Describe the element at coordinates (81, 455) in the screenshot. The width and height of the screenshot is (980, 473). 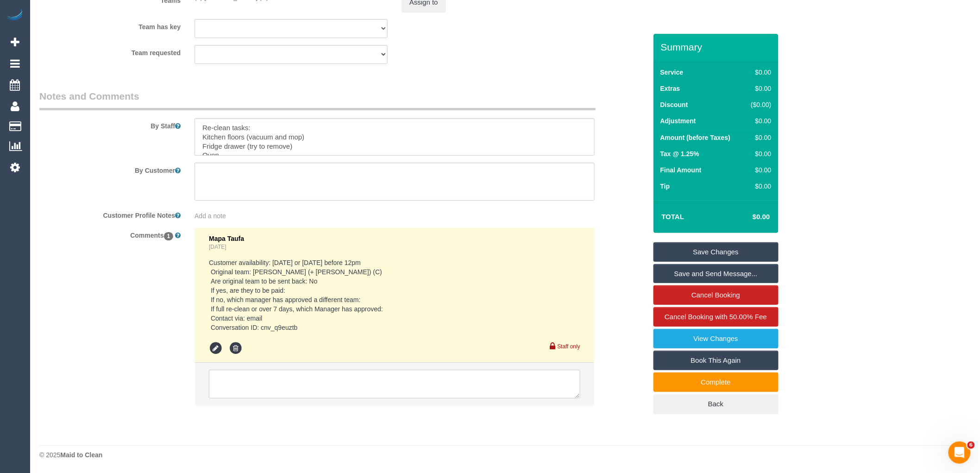
I see `strong: Maid to Clean` at that location.